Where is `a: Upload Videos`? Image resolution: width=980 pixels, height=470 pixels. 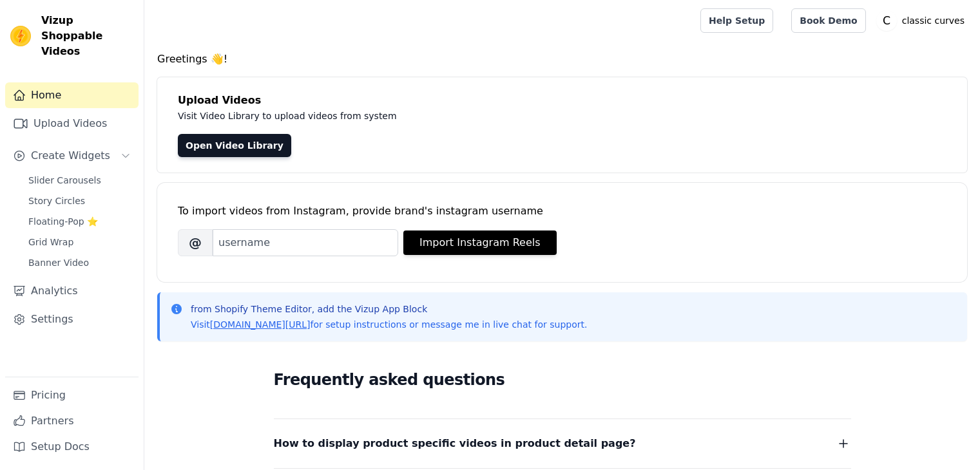 a: Upload Videos is located at coordinates (71, 123).